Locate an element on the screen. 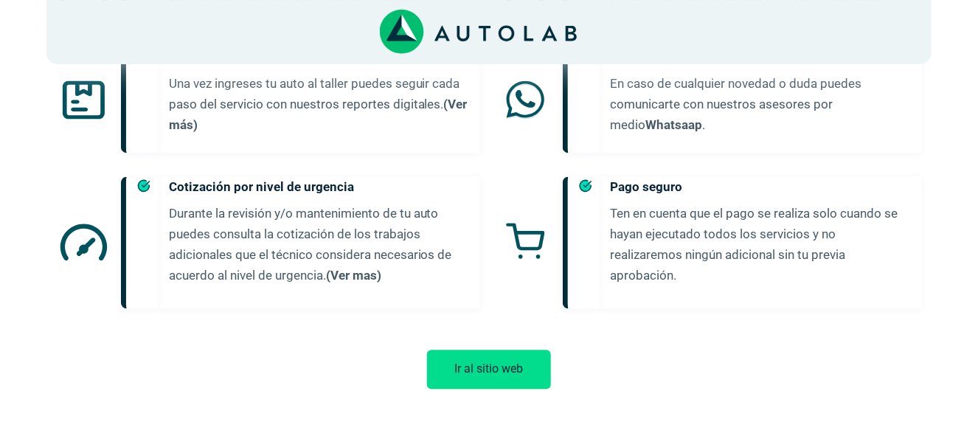 The image size is (978, 439). p: Una vez ingreses tu auto al taller puedes seguir cada paso del servicio con nuestros reportes dig... is located at coordinates (319, 104).